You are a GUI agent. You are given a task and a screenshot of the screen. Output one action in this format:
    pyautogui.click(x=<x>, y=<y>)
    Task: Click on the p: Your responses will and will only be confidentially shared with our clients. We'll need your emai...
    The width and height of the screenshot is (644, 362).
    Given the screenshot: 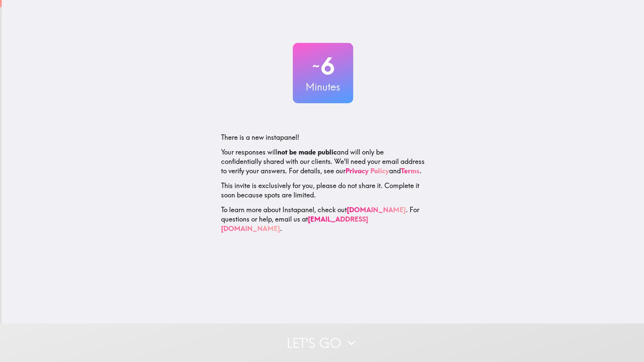 What is the action you would take?
    pyautogui.click(x=323, y=162)
    